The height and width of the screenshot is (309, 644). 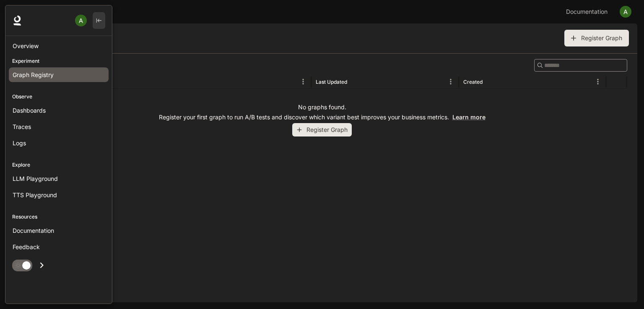 What do you see at coordinates (59, 46) in the screenshot?
I see `a: Overview` at bounding box center [59, 46].